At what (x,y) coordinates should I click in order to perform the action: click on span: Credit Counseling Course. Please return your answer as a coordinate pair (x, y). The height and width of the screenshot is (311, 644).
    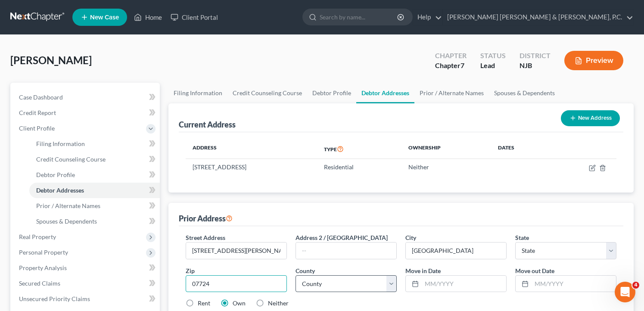
    Looking at the image, I should click on (71, 159).